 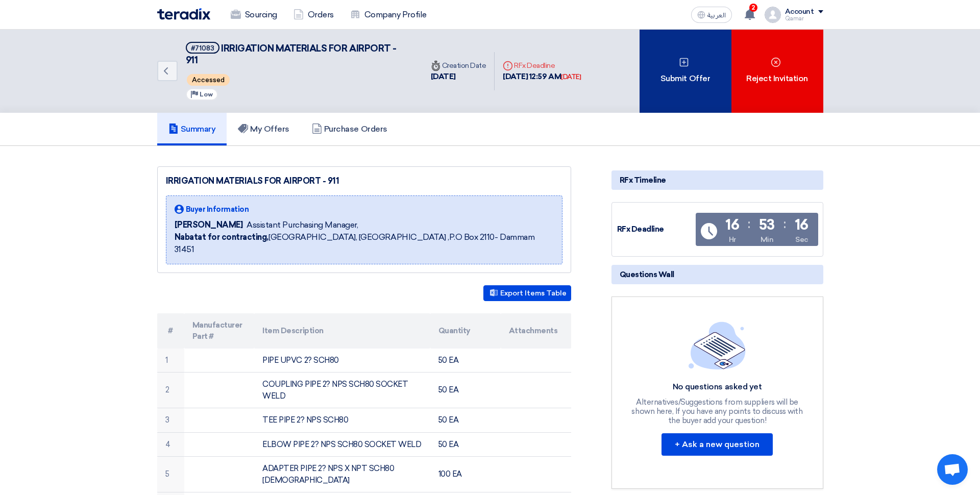 What do you see at coordinates (254, 15) in the screenshot?
I see `a: Sourcing` at bounding box center [254, 15].